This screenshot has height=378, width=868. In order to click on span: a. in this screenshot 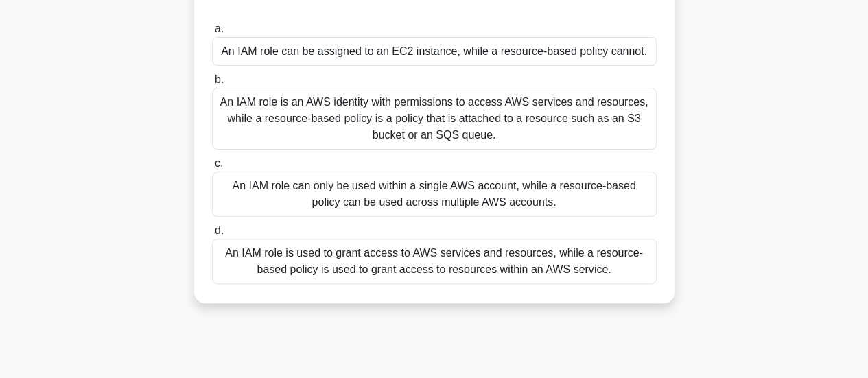, I will do `click(219, 28)`.